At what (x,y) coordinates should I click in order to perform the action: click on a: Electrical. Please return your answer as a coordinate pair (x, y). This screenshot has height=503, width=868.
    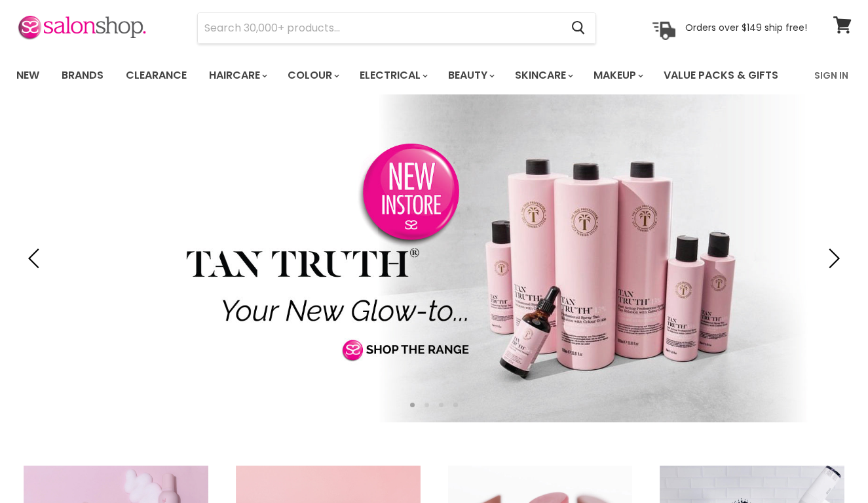
    Looking at the image, I should click on (392, 76).